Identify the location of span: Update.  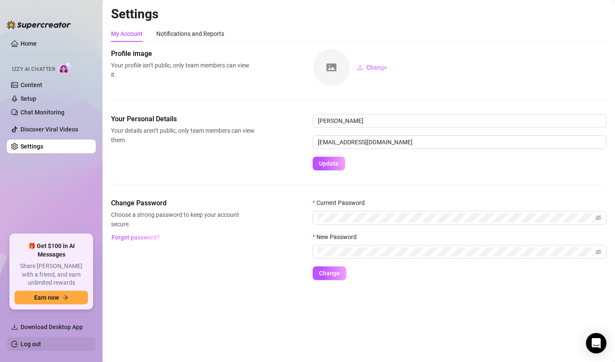
(329, 164).